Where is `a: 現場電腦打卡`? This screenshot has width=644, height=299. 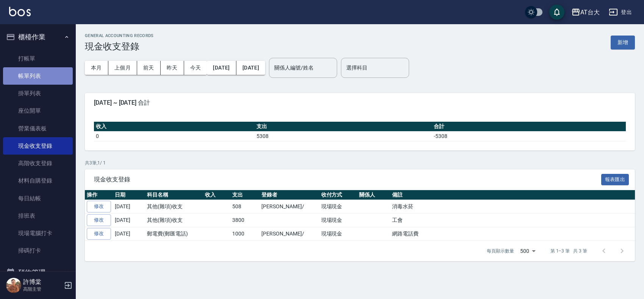 a: 現場電腦打卡 is located at coordinates (37, 233).